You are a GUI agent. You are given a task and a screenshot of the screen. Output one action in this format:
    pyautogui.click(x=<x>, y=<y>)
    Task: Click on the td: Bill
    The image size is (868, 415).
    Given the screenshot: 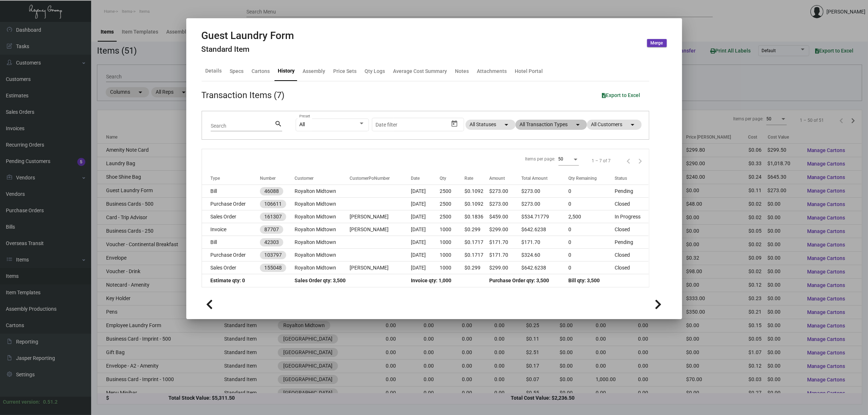 What is the action you would take?
    pyautogui.click(x=231, y=242)
    